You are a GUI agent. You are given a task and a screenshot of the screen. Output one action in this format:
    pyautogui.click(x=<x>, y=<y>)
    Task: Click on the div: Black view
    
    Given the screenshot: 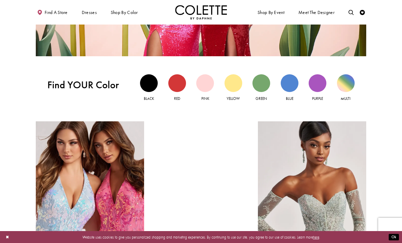 What is the action you would take?
    pyautogui.click(x=149, y=83)
    